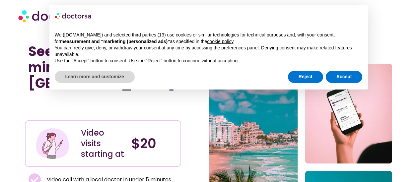 The image size is (417, 182). Describe the element at coordinates (208, 51) in the screenshot. I see `p: You can freely give, deny, or withdraw your consent at any time by accessing the preferences pane...` at that location.